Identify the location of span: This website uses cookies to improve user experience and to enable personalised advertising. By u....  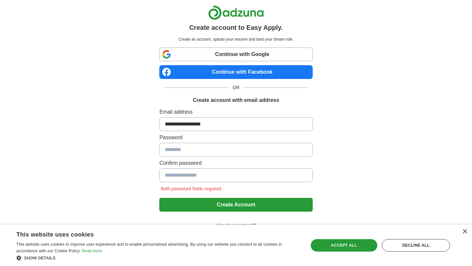
(149, 248).